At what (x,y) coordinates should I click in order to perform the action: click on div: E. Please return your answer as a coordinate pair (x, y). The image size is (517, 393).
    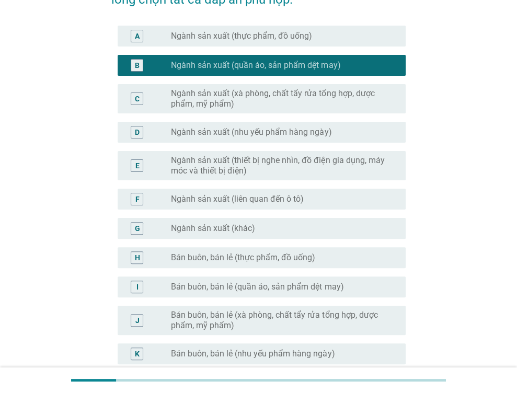
    Looking at the image, I should click on (137, 165).